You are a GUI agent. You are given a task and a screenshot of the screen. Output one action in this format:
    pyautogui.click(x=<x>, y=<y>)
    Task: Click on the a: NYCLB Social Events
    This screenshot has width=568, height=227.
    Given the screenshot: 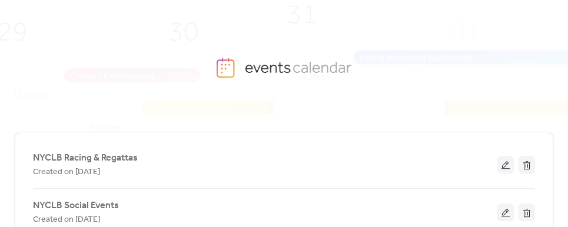 What is the action you would take?
    pyautogui.click(x=76, y=205)
    